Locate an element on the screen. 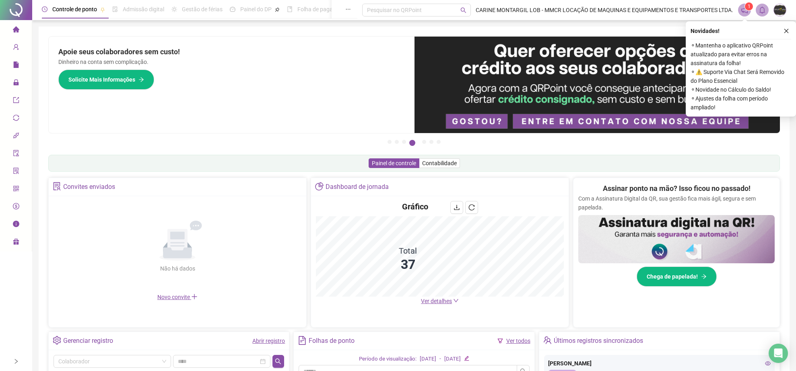  span: sun is located at coordinates (174, 9).